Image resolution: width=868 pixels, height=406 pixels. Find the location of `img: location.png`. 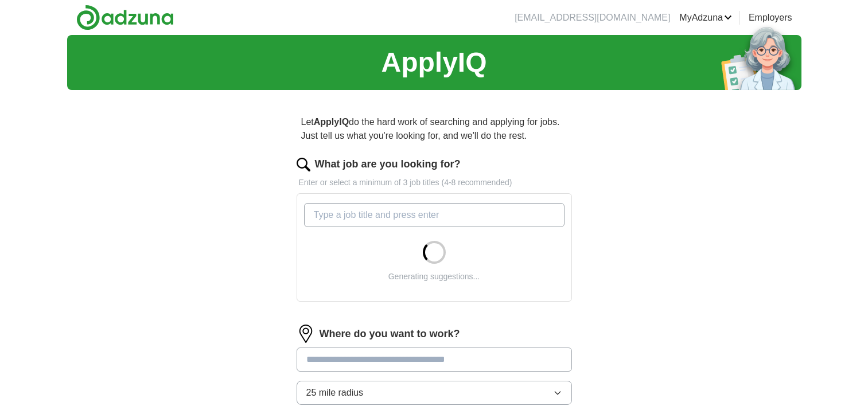

img: location.png is located at coordinates (306, 334).